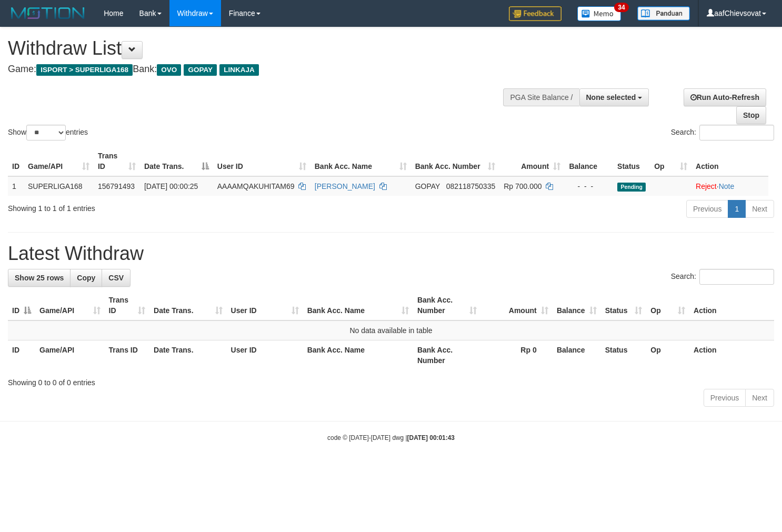 This screenshot has height=532, width=782. What do you see at coordinates (541, 97) in the screenshot?
I see `div: PGA Site Balance /` at bounding box center [541, 97].